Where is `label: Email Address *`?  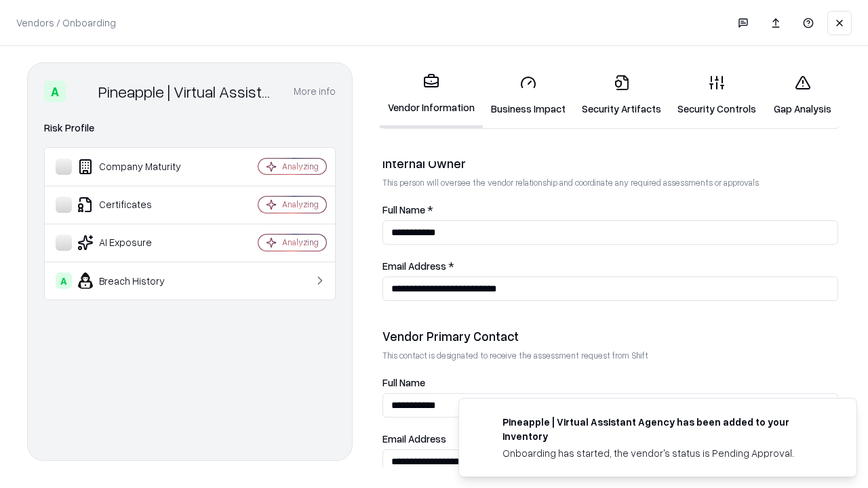
label: Email Address * is located at coordinates (610, 266).